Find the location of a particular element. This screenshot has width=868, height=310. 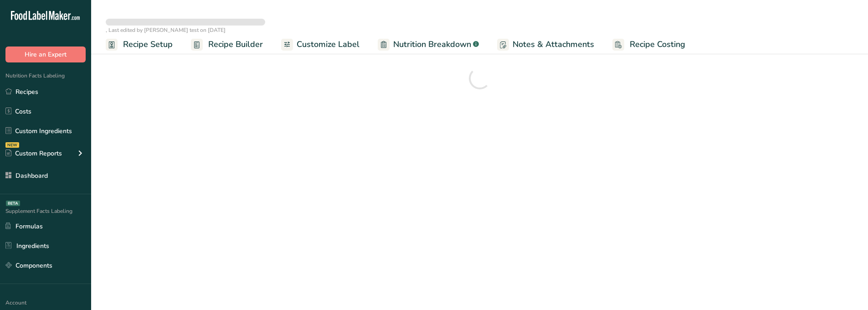

span: Recipe Builder is located at coordinates (236, 44).